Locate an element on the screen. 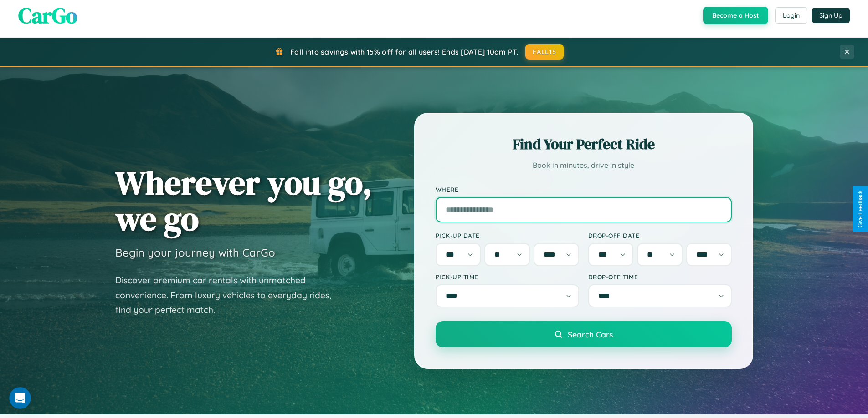 This screenshot has height=418, width=868. h3: Begin your journey with CarGo is located at coordinates (195, 253).